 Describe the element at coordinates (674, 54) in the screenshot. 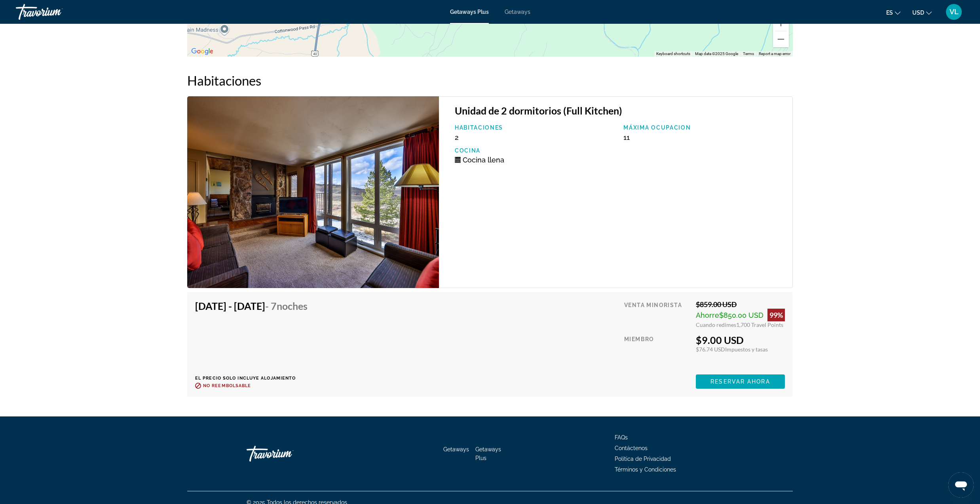

I see `button: Keyboard shortcuts` at that location.